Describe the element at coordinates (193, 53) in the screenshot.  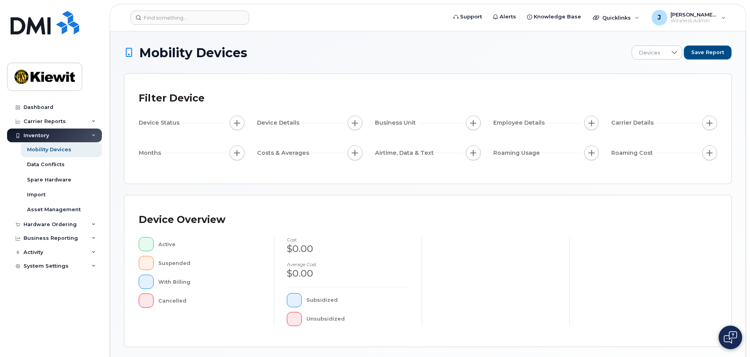
I see `span: Mobility Devices` at that location.